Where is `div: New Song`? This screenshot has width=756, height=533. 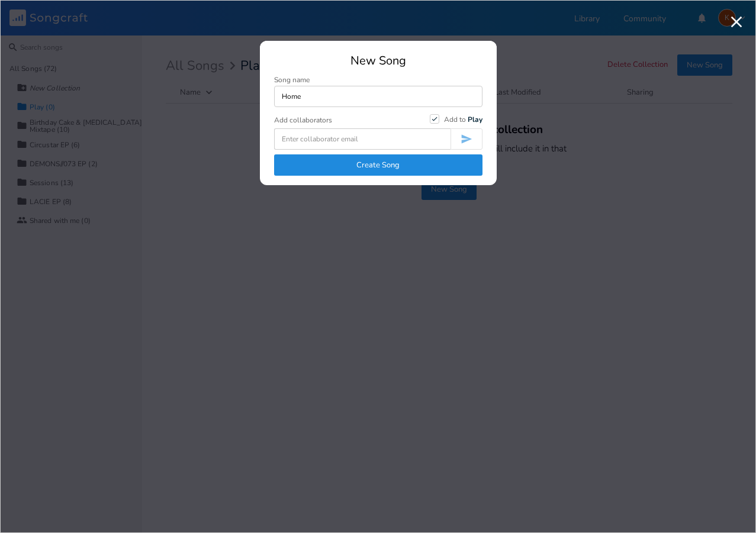
div: New Song is located at coordinates (378, 61).